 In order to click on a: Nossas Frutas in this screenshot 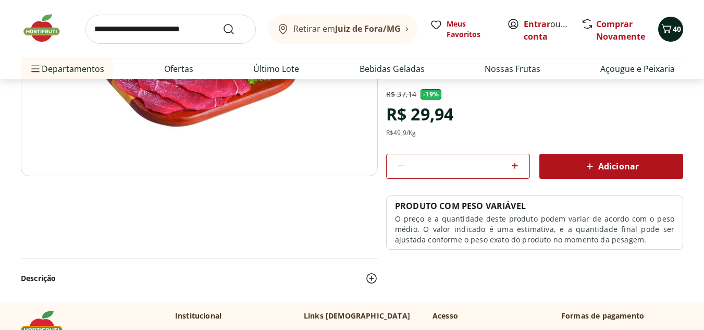, I will do `click(512, 69)`.